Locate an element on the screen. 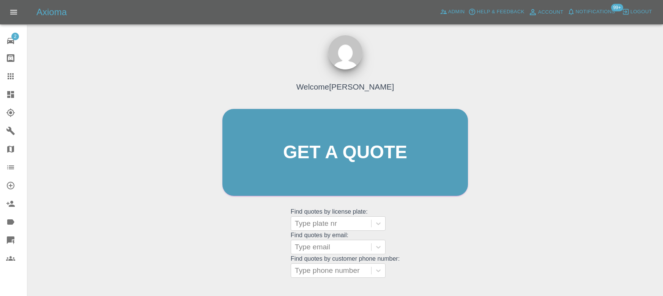 The height and width of the screenshot is (296, 663). span: Help & Feedback is located at coordinates (501, 12).